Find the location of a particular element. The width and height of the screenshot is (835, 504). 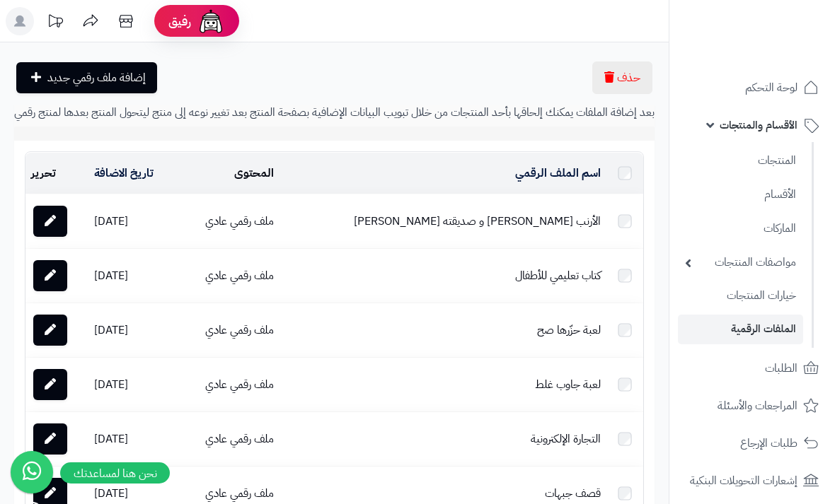

a: اسم الملف الرقمي is located at coordinates (558, 173).